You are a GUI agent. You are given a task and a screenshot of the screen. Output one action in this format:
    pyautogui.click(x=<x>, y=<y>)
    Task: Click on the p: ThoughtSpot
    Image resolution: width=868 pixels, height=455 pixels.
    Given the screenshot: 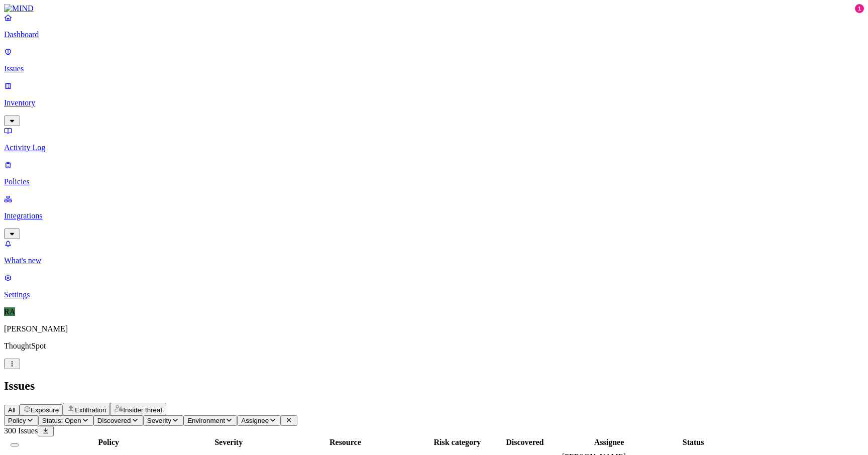 What is the action you would take?
    pyautogui.click(x=434, y=346)
    